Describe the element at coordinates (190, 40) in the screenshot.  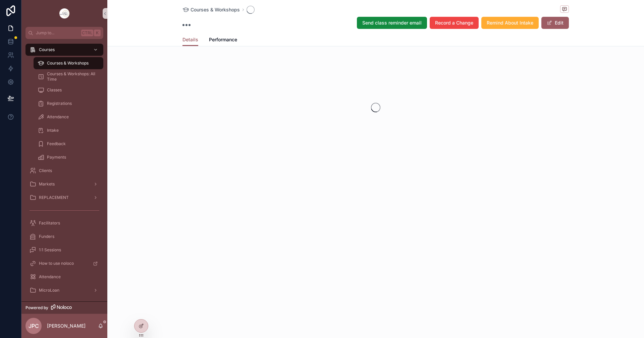
I see `a: Details` at that location.